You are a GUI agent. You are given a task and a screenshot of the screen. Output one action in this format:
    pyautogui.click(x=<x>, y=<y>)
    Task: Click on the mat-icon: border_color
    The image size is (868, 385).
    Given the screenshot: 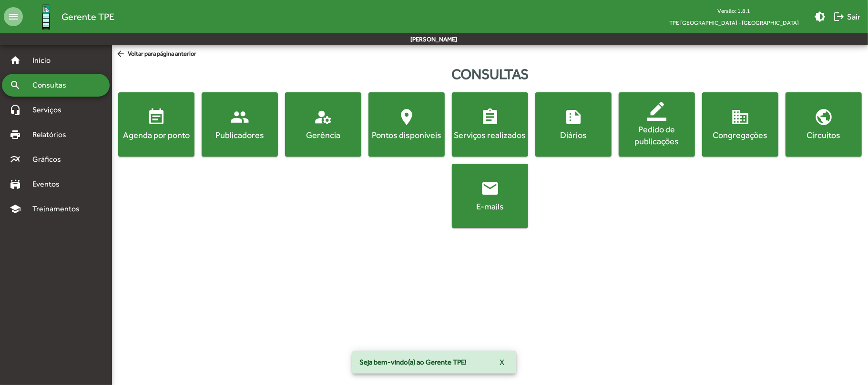 What is the action you would take?
    pyautogui.click(x=657, y=112)
    